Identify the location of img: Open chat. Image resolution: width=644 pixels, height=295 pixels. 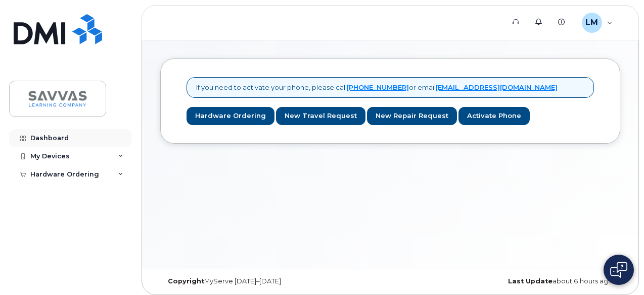
(618, 270).